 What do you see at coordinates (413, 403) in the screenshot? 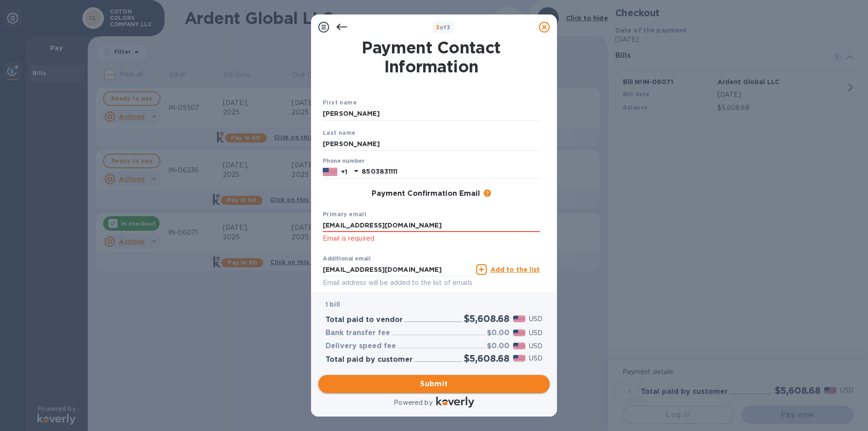
I see `p: Powered by` at bounding box center [413, 403].